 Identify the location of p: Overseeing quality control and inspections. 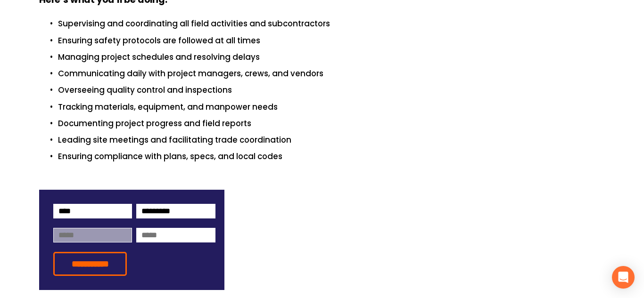
(331, 90).